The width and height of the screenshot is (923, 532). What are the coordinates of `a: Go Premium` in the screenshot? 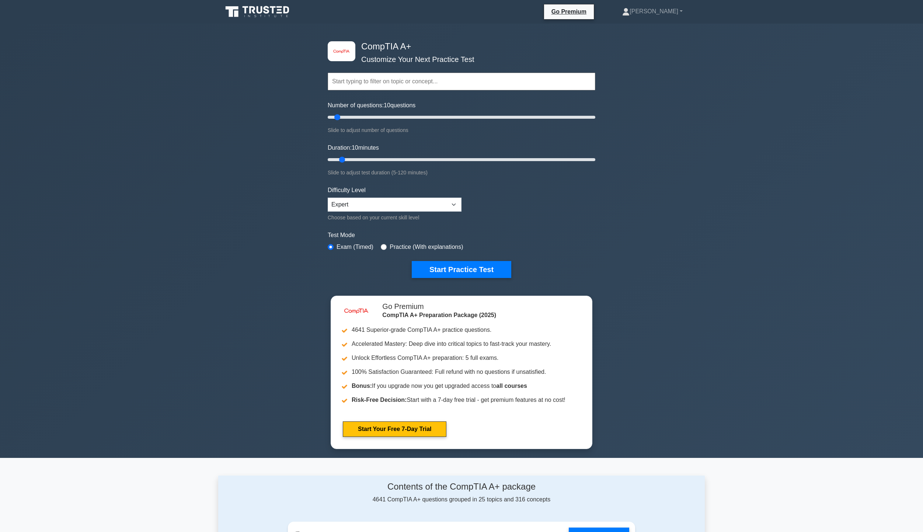 It's located at (569, 11).